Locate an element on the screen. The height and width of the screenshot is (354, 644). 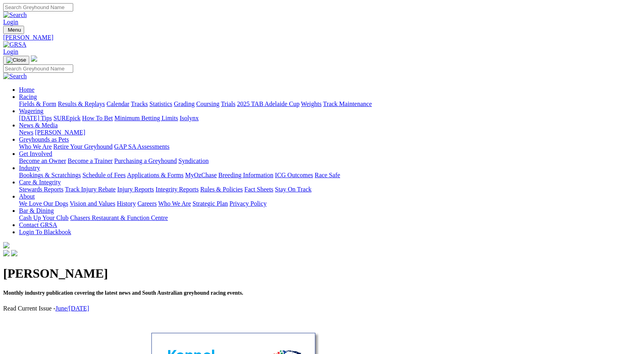
a: Stay On Track is located at coordinates (293, 189).